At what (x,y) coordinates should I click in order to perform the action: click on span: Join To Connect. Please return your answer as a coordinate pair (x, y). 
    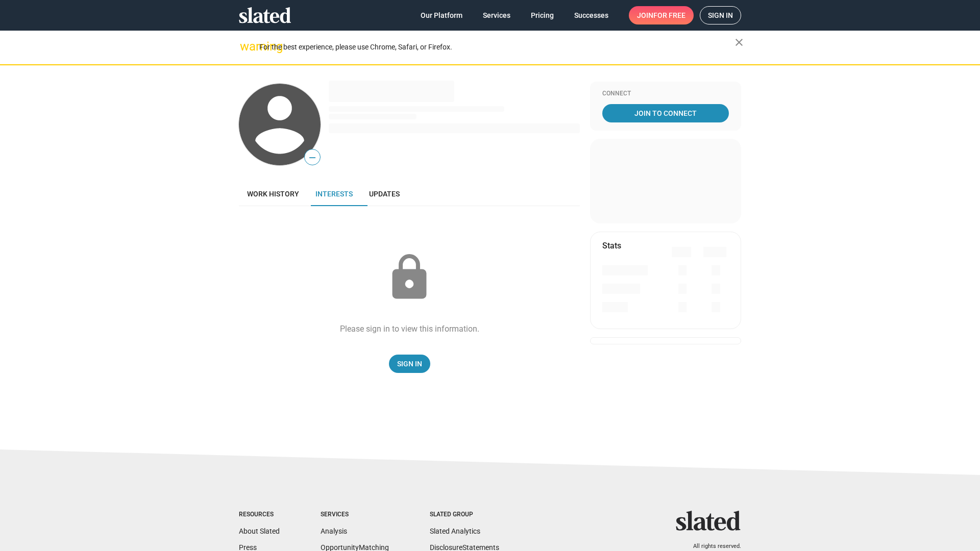
    Looking at the image, I should click on (665, 113).